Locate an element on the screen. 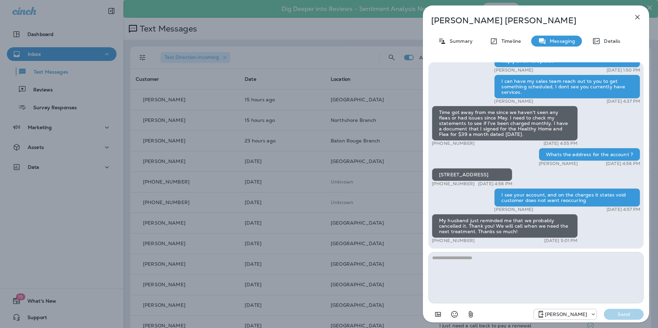  div: I can have my sales team reach out to you to get something scheduled, I dont see you currently ha... is located at coordinates (567, 87).